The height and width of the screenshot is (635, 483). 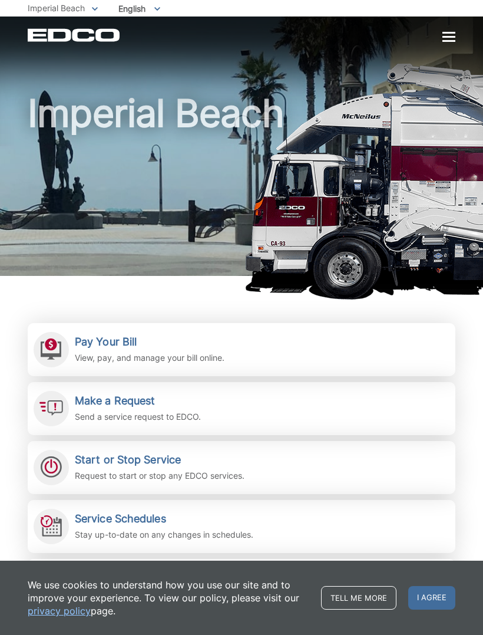 What do you see at coordinates (242, 350) in the screenshot?
I see `a: Pay Your Bill View, pay, and manage your bill online.` at bounding box center [242, 350].